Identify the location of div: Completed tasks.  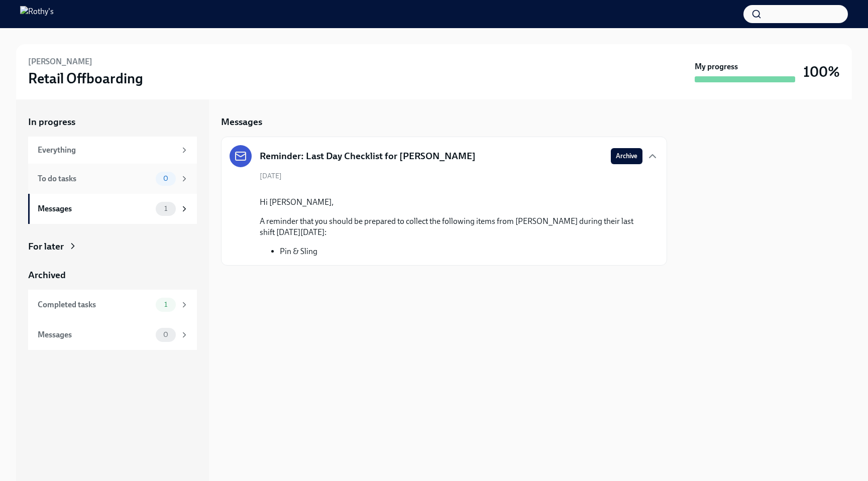
(95, 304).